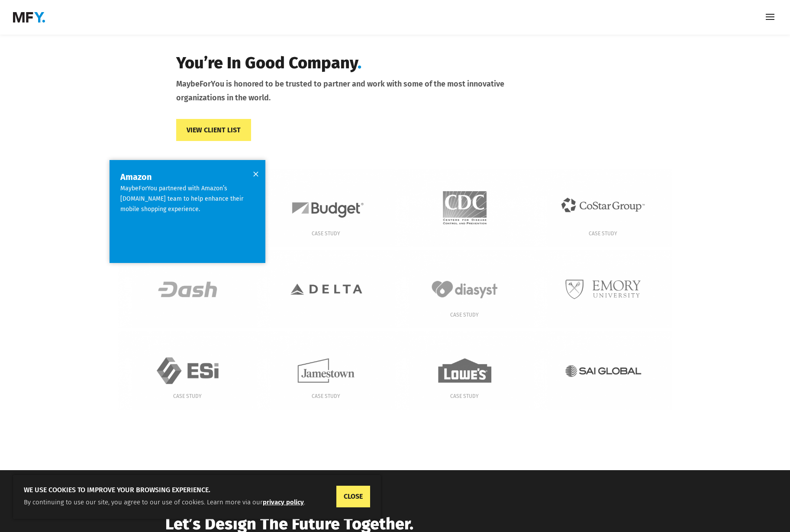 The width and height of the screenshot is (790, 532). I want to click on p: MaybeForYou is honored to be trusted to partner and work with some of the most innovative organiz..., so click(351, 91).